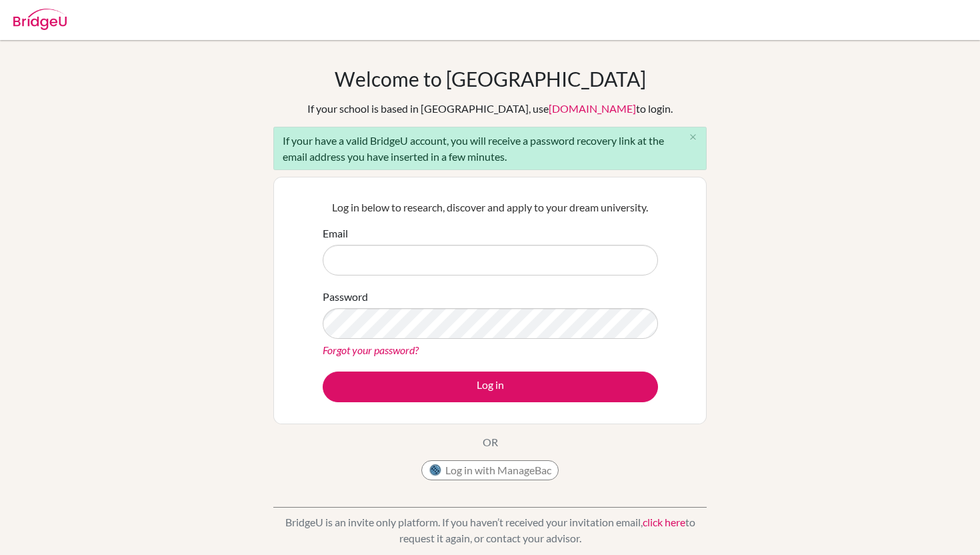 Image resolution: width=980 pixels, height=555 pixels. I want to click on div: If your have a valid BridgeU account, you will receive a password recovery link at the email addr..., so click(490, 148).